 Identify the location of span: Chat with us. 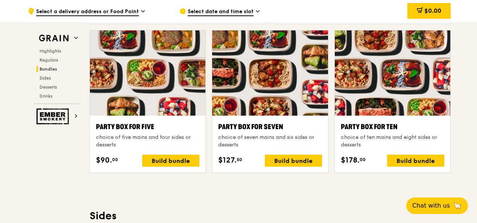
(431, 206).